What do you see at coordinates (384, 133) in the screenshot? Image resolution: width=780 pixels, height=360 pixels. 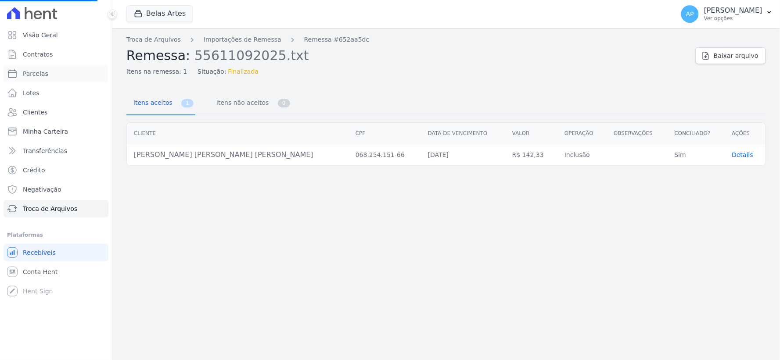 I see `th: CPF` at bounding box center [384, 133].